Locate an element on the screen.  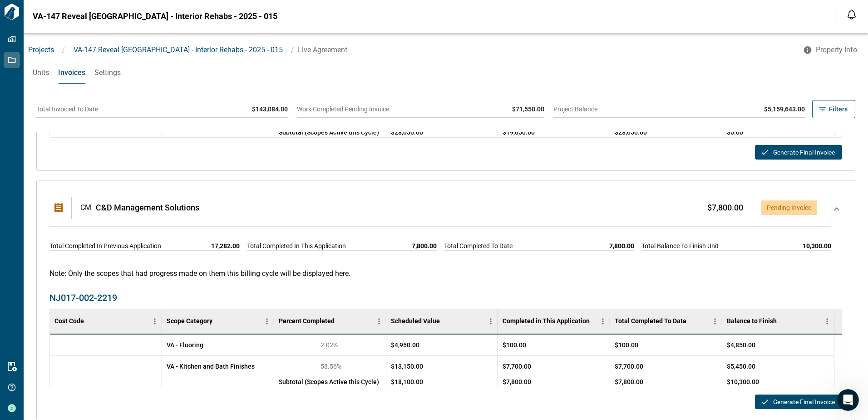
a: Projects is located at coordinates (41, 49).